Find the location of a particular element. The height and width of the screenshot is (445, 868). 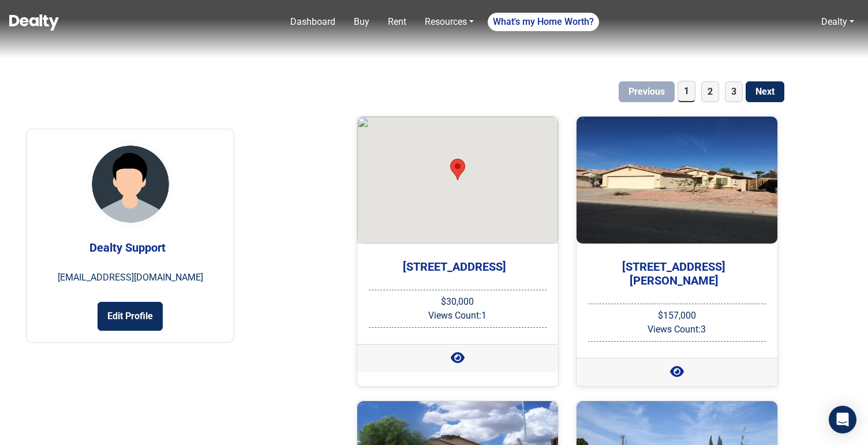

img: User Icon is located at coordinates (130, 184).